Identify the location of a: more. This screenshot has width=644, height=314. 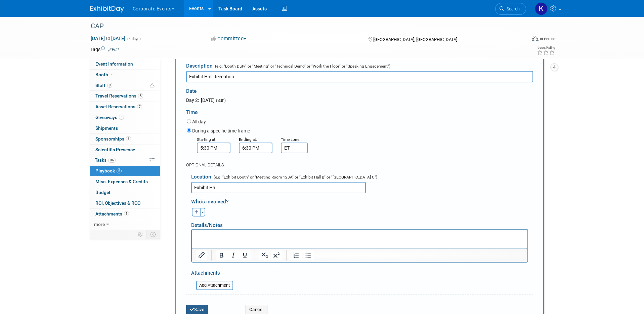
(125, 224).